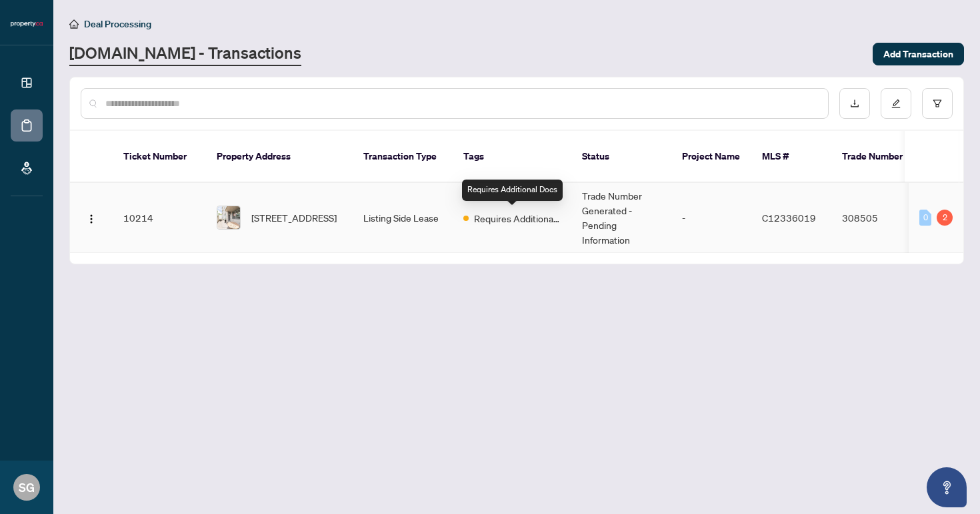 This screenshot has width=980, height=514. What do you see at coordinates (403, 157) in the screenshot?
I see `th: Transaction Type` at bounding box center [403, 157].